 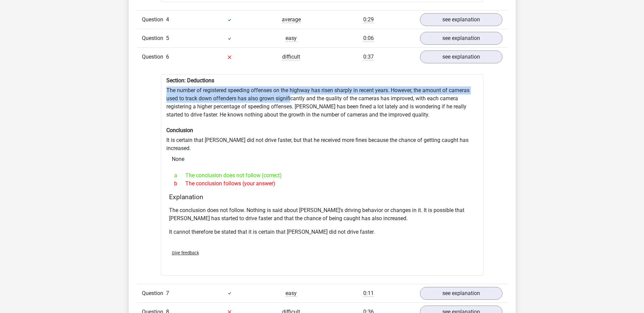 What do you see at coordinates (179, 176) in the screenshot?
I see `span: a` at bounding box center [179, 176].